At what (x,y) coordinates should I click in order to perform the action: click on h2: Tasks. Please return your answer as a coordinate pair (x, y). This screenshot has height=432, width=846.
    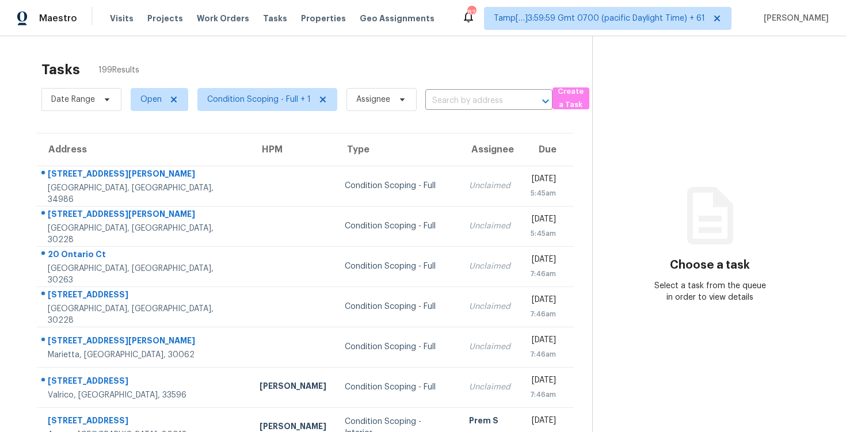
    Looking at the image, I should click on (60, 70).